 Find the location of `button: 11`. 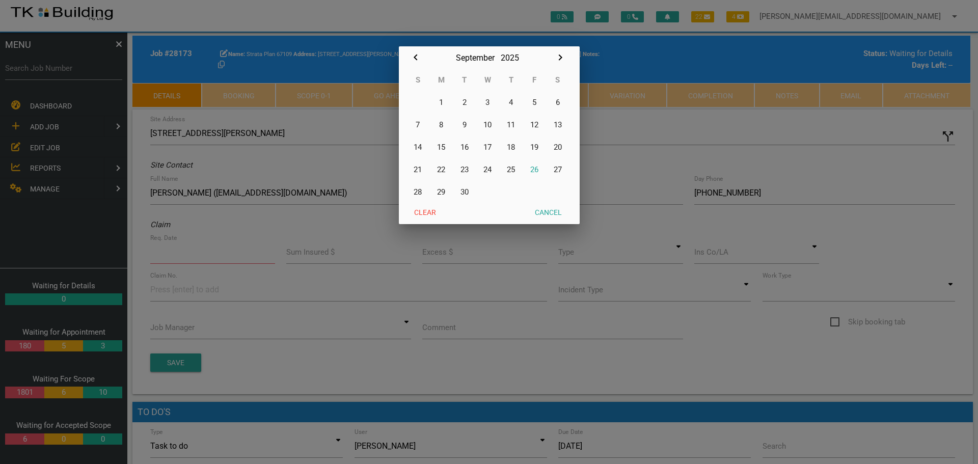

button: 11 is located at coordinates (511, 125).